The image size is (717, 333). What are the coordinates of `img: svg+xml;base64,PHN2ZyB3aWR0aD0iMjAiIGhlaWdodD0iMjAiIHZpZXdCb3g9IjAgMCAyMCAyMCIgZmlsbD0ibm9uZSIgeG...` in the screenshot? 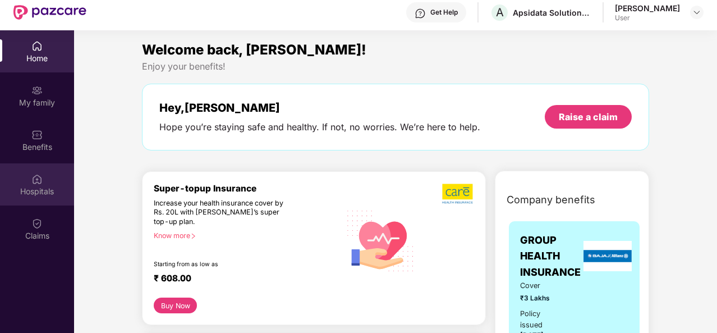 It's located at (37, 90).